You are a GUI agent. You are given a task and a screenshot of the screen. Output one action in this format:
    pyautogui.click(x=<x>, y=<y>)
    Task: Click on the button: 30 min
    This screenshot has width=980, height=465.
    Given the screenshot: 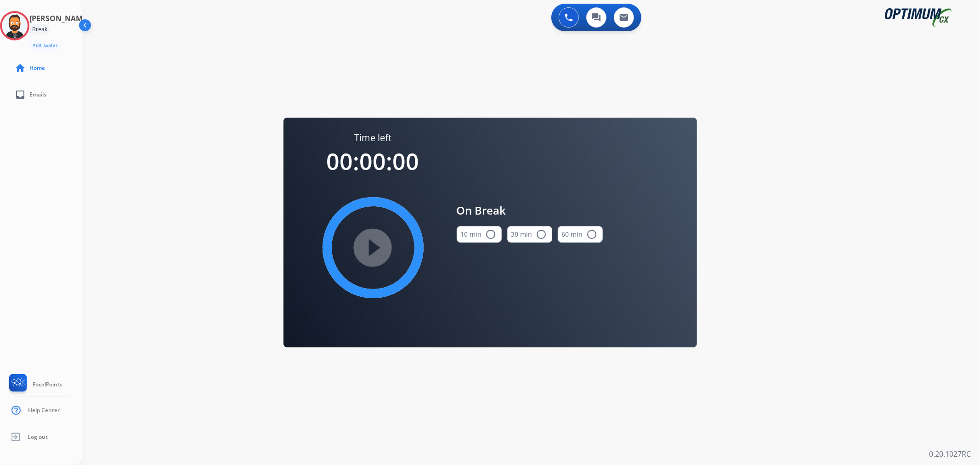 What is the action you would take?
    pyautogui.click(x=530, y=235)
    